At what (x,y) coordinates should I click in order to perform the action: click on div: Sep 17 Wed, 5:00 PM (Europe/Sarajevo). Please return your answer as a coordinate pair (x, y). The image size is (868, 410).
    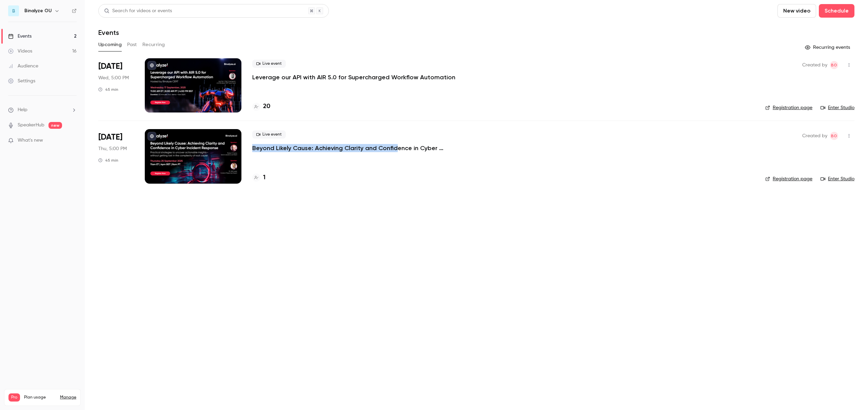
    Looking at the image, I should click on (116, 85).